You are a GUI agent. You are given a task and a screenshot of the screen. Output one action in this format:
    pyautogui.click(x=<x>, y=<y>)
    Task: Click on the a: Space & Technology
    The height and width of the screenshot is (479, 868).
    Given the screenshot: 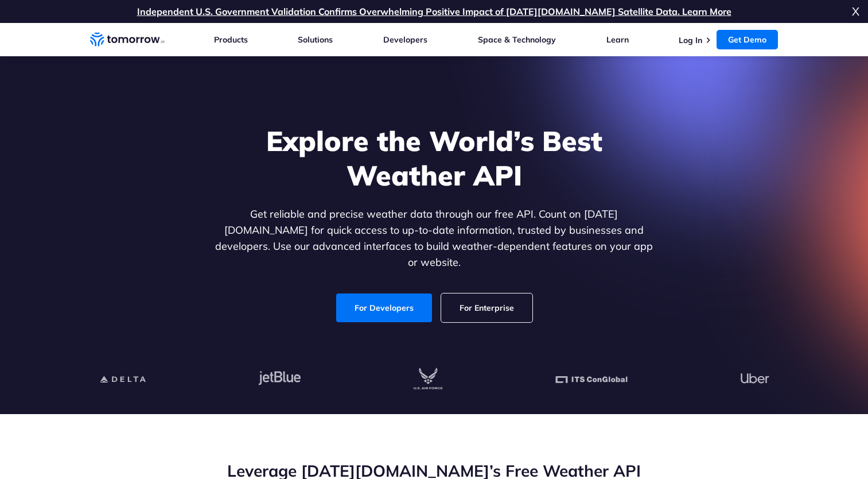 What is the action you would take?
    pyautogui.click(x=517, y=39)
    